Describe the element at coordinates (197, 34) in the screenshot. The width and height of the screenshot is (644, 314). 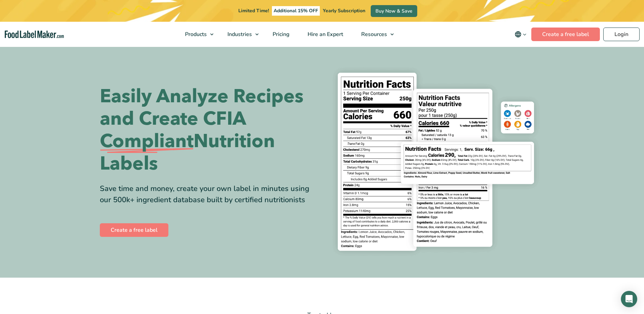
I see `a: Products` at that location.